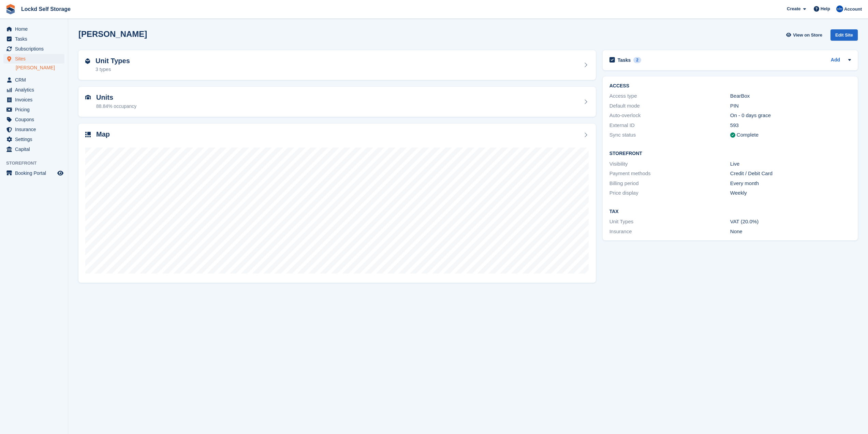 The width and height of the screenshot is (868, 434). What do you see at coordinates (748, 135) in the screenshot?
I see `div: Complete` at bounding box center [748, 135].